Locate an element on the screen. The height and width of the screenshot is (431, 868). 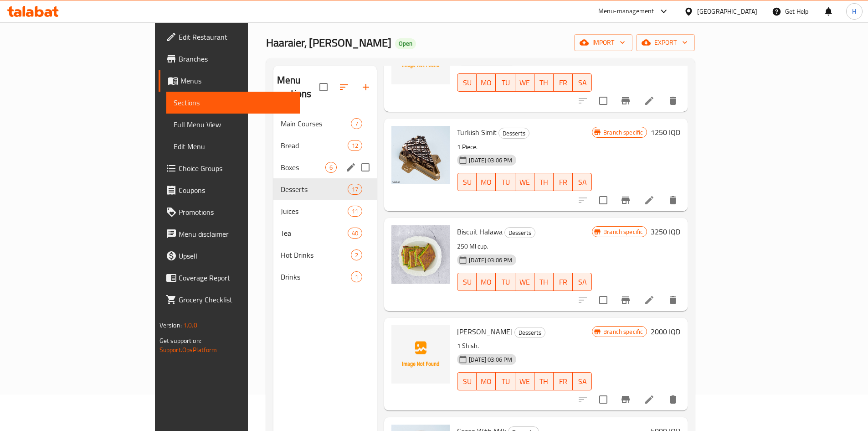
div: Desserts17 is located at coordinates (325, 189).